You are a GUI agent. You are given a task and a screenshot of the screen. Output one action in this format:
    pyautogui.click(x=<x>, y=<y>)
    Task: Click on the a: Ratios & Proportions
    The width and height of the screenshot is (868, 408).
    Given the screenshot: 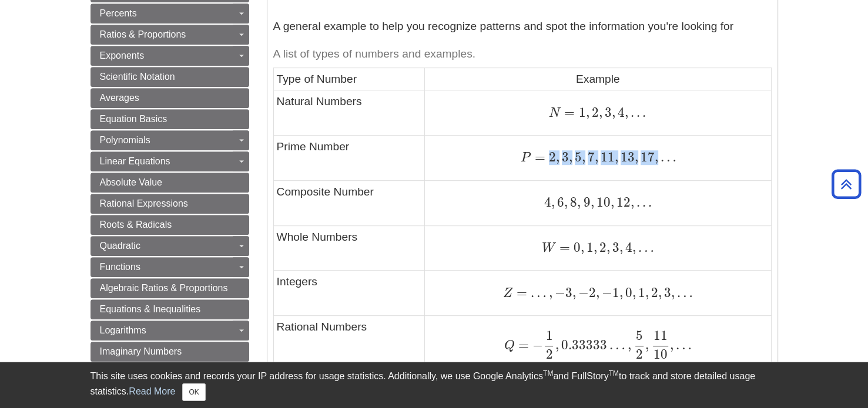 What is the action you would take?
    pyautogui.click(x=170, y=35)
    